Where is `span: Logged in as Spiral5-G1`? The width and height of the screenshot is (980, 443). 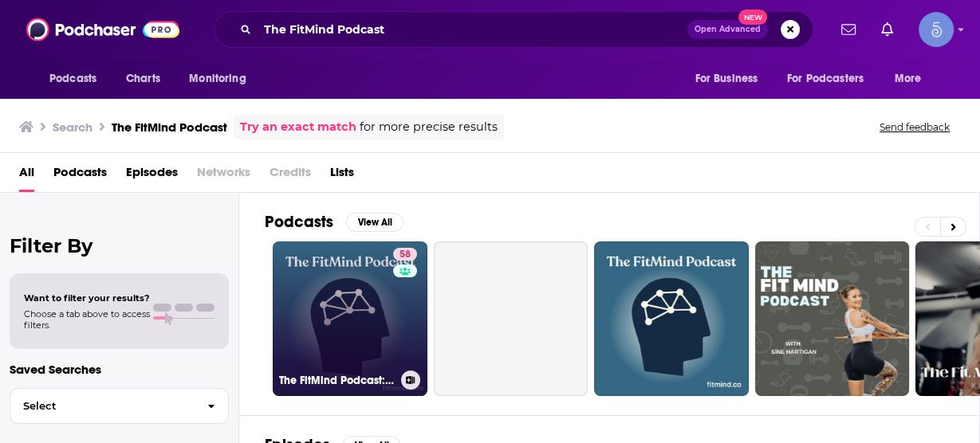 span: Logged in as Spiral5-G1 is located at coordinates (937, 30).